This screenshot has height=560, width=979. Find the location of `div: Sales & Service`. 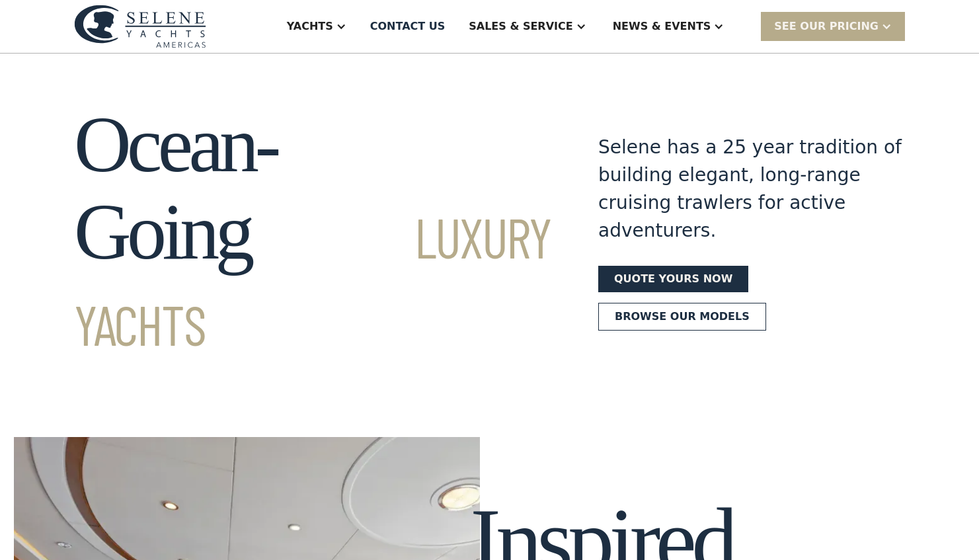

div: Sales & Service is located at coordinates (520, 26).